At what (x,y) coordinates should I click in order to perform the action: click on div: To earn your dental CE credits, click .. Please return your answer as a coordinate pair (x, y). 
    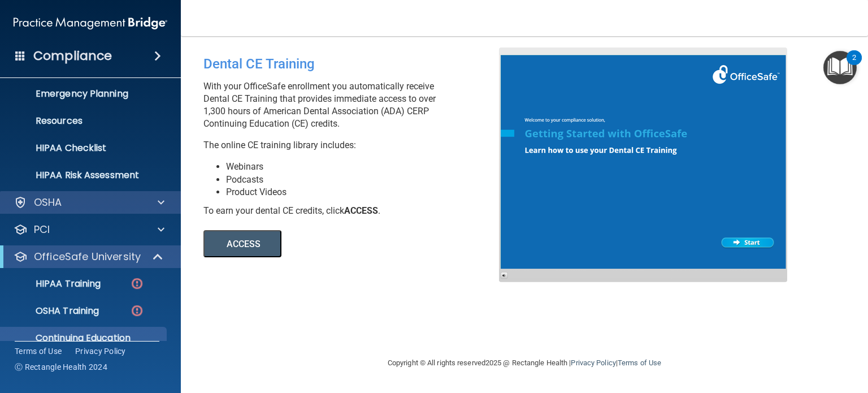
    Looking at the image, I should click on (356, 211).